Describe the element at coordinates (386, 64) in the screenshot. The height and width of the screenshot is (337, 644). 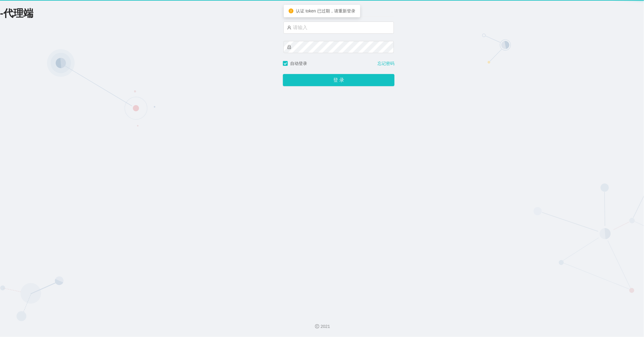
I see `a: 忘记密码` at that location.